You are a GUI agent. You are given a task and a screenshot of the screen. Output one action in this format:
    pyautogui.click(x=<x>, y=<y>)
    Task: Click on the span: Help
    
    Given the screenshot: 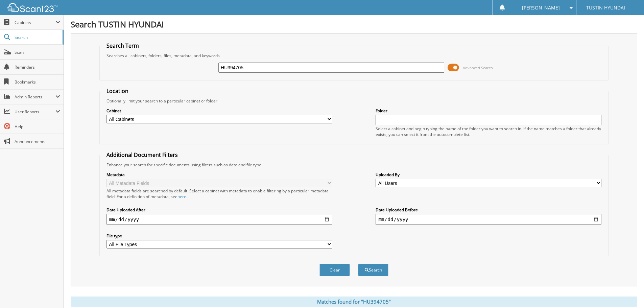 What is the action you would take?
    pyautogui.click(x=37, y=127)
    